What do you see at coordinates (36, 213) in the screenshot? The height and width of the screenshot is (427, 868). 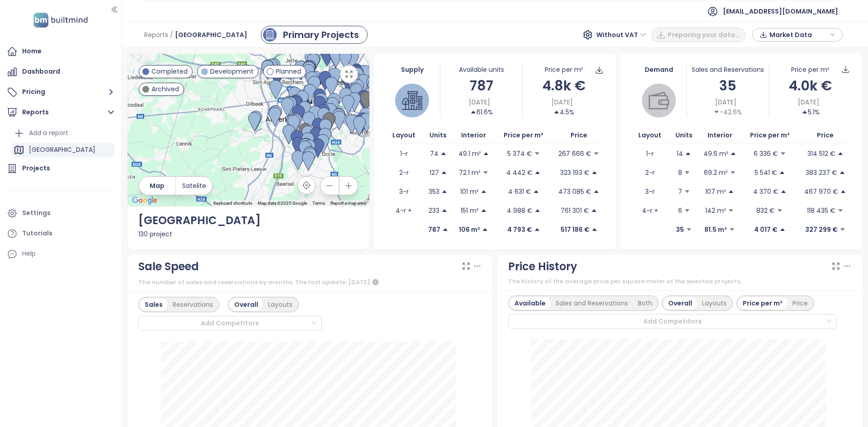 I see `div: Settings` at bounding box center [36, 213].